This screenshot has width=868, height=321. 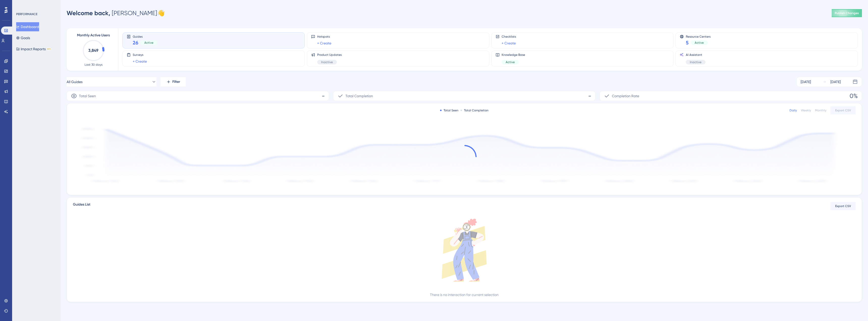 I want to click on span: Total Completion, so click(x=359, y=96).